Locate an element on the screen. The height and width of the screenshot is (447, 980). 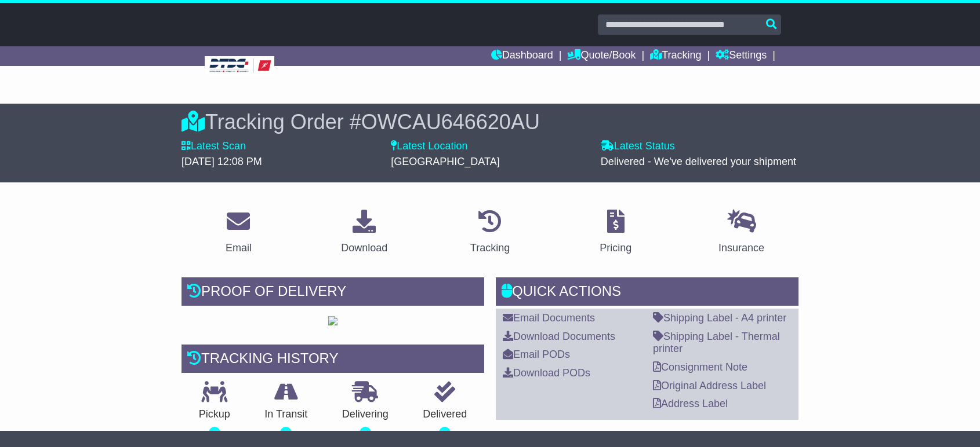
a: Pricing is located at coordinates (615, 233).